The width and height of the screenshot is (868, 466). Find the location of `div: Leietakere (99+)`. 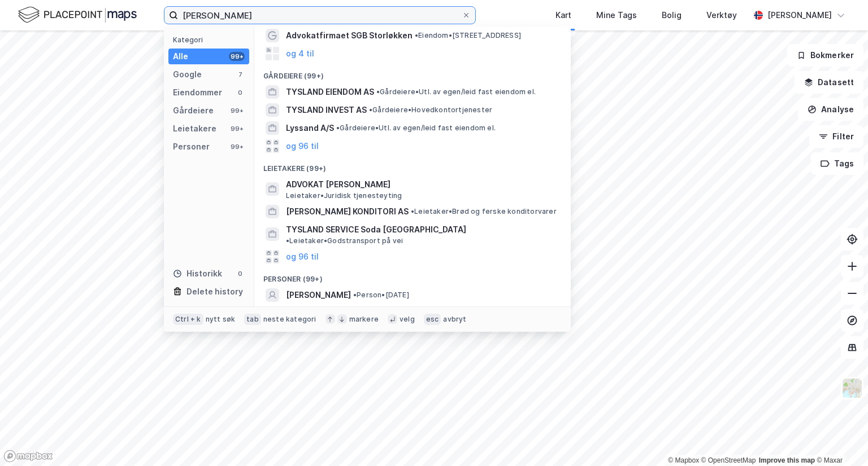

div: Leietakere (99+) is located at coordinates (413, 165).